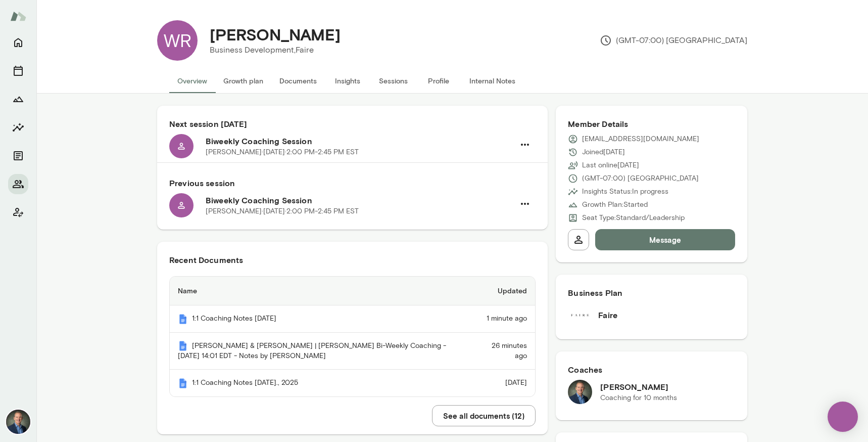  What do you see at coordinates (18, 43) in the screenshot?
I see `button: Home` at bounding box center [18, 43].